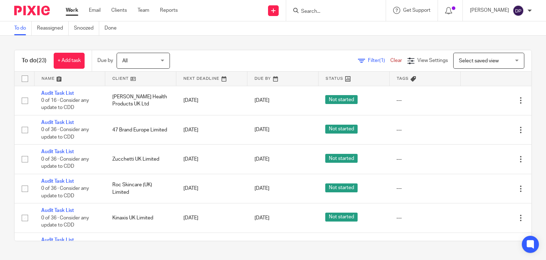 Image resolution: width=546 pixels, height=260 pixels. Describe the element at coordinates (382, 60) in the screenshot. I see `span: (1)` at that location.